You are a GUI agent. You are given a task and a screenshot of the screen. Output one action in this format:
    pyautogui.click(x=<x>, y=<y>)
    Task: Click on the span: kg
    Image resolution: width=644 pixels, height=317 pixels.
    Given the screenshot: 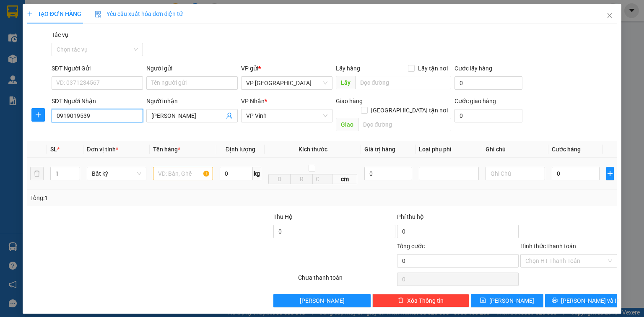 What is the action you would take?
    pyautogui.click(x=257, y=174)
    